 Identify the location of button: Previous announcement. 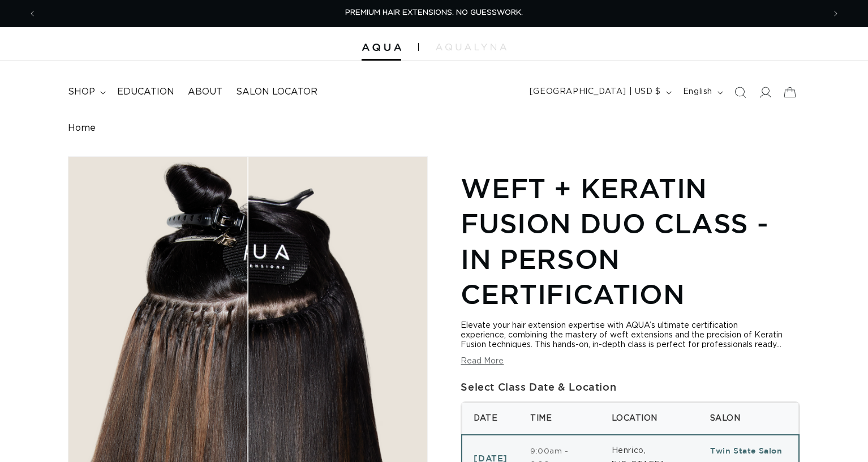
(32, 14).